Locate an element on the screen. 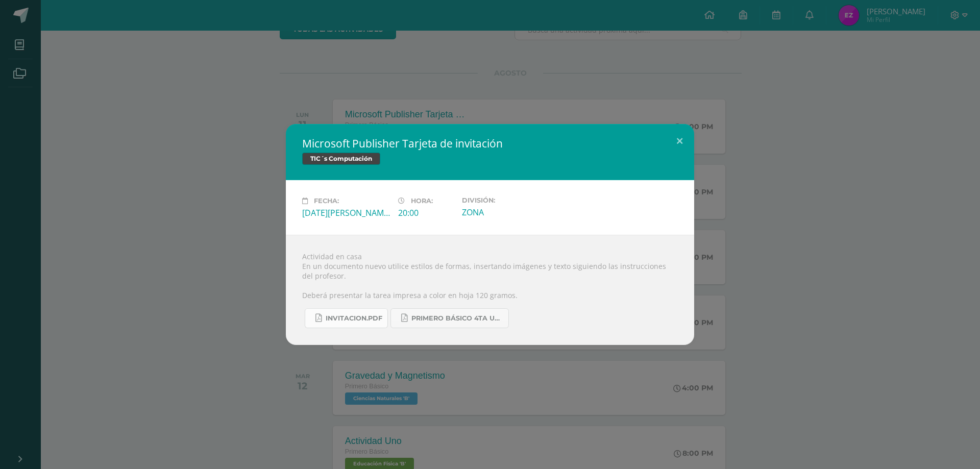 Image resolution: width=980 pixels, height=469 pixels. a: PRIMERO BÁSICO 4TA UNIDAD..pdf is located at coordinates (449, 318).